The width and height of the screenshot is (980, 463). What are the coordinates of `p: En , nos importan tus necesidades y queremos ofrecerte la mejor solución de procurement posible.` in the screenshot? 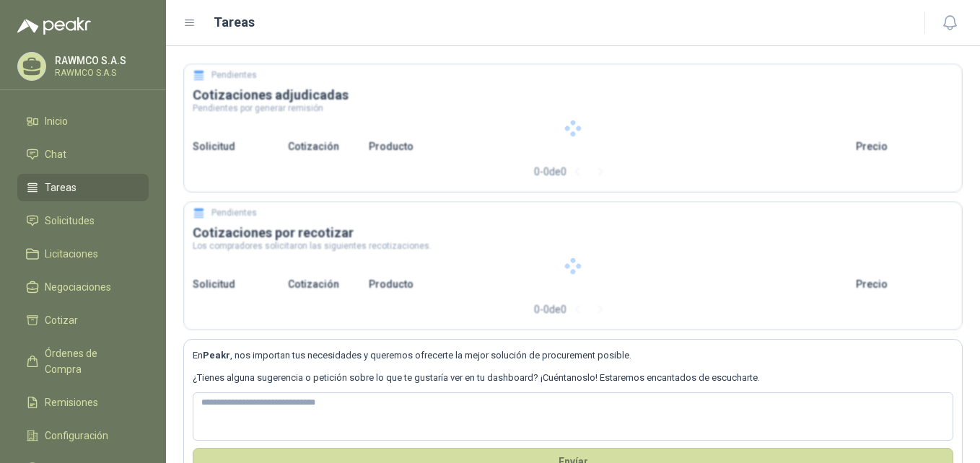 It's located at (573, 356).